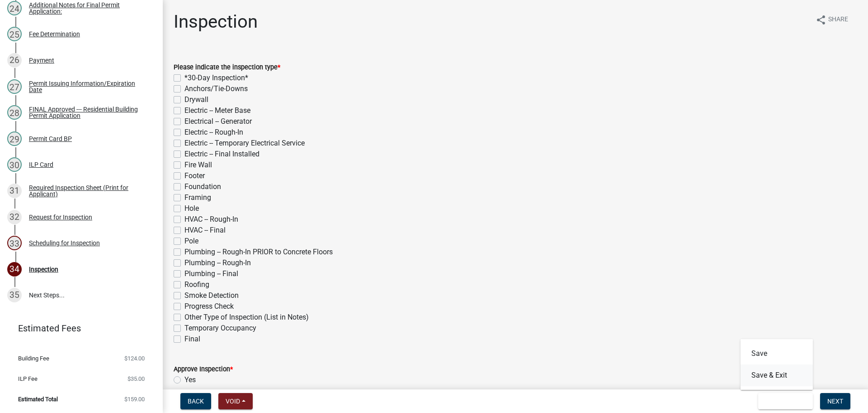 The image size is (868, 413). I want to click on label: Approve Inspection, so click(203, 369).